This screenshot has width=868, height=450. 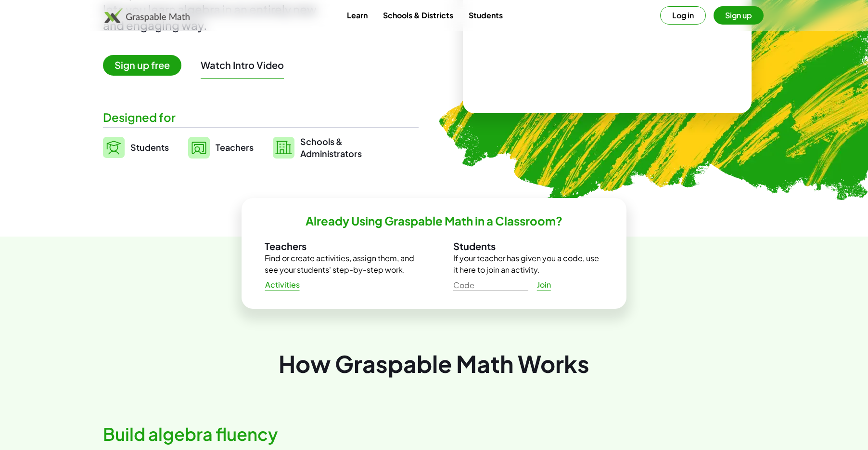 I want to click on h3: Students, so click(x=528, y=246).